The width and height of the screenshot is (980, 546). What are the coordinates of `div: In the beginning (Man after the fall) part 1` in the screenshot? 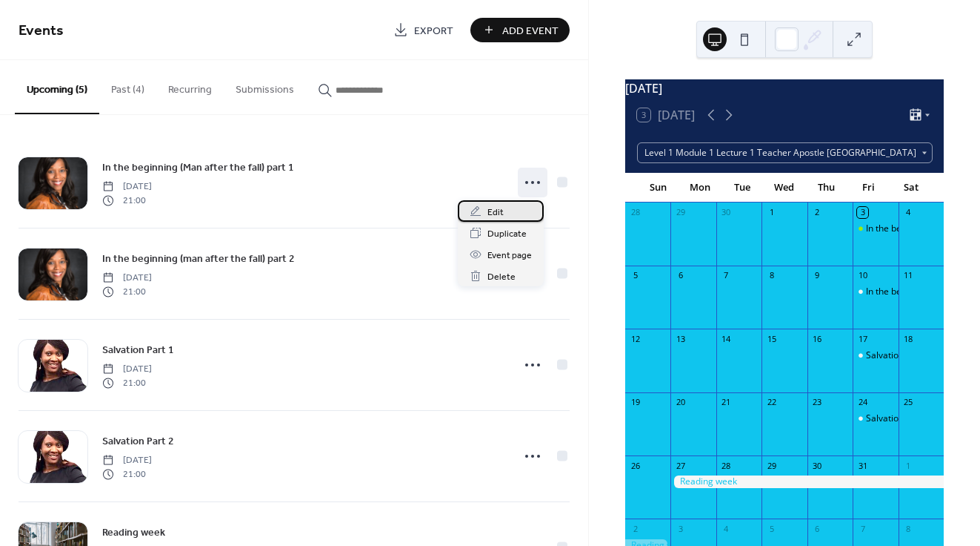 It's located at (874, 228).